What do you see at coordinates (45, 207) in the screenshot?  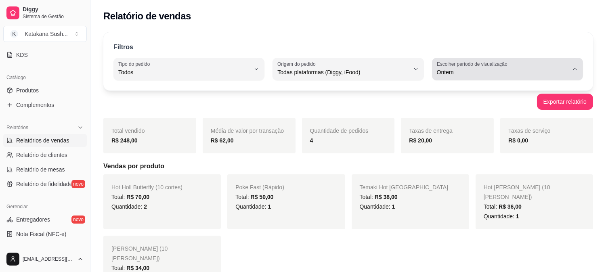 I see `div: Gerenciar` at bounding box center [45, 207].